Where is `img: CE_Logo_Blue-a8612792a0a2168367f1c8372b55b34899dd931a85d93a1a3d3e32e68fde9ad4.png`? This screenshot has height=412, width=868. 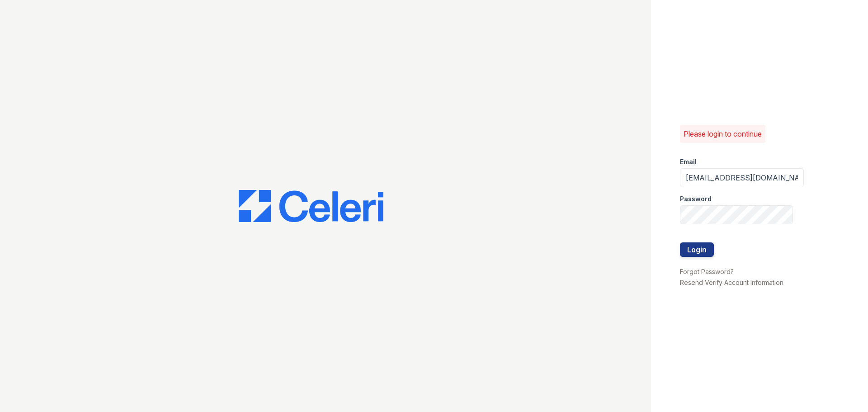
img: CE_Logo_Blue-a8612792a0a2168367f1c8372b55b34899dd931a85d93a1a3d3e32e68fde9ad4.png is located at coordinates (311, 206).